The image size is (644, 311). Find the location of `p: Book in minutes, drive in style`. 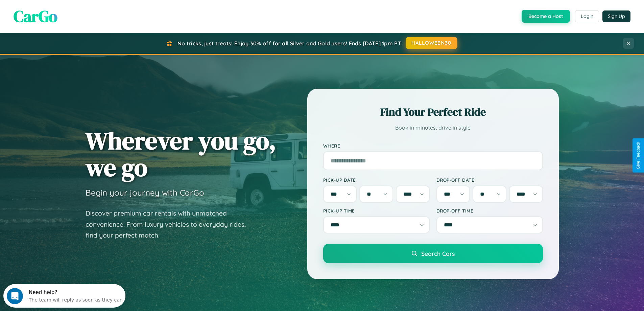

p: Book in minutes, drive in style is located at coordinates (433, 128).